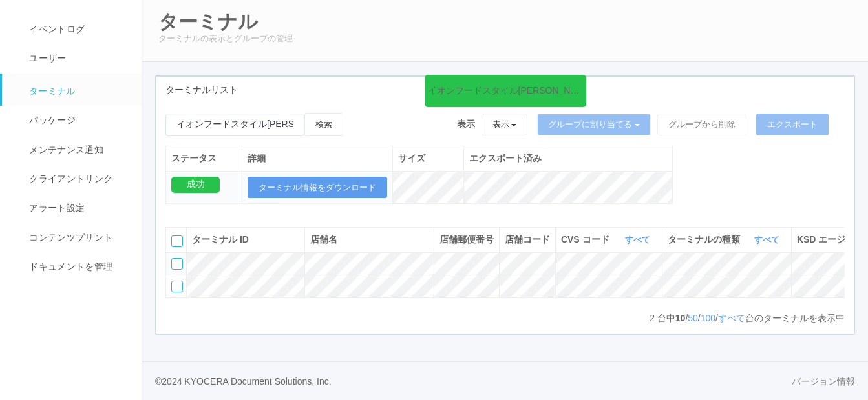 Image resolution: width=868 pixels, height=400 pixels. I want to click on span: 表示, so click(466, 124).